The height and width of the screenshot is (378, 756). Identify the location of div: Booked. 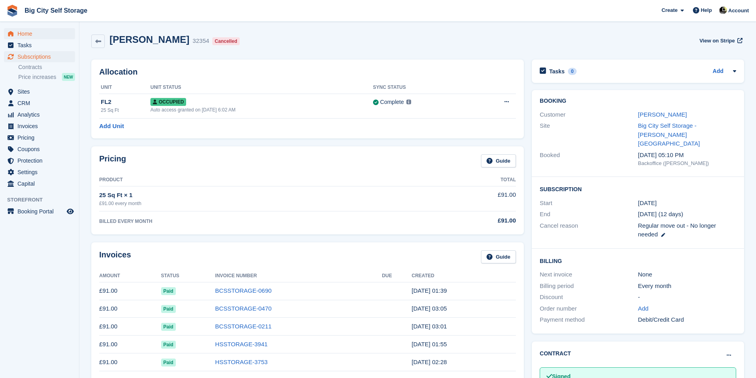
(588, 159).